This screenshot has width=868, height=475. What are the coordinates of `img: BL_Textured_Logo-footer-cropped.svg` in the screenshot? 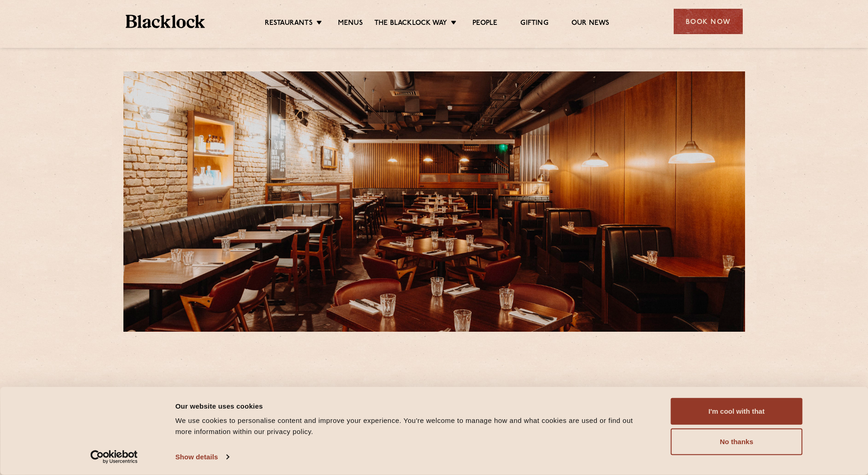 It's located at (165, 21).